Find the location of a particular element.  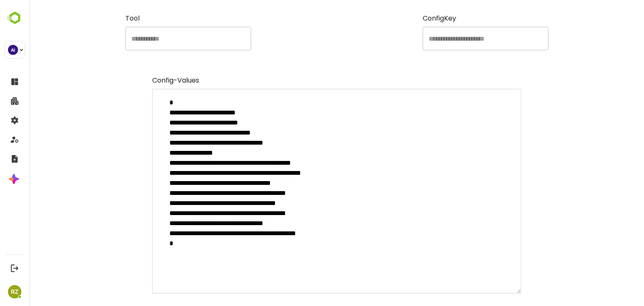

div: AI is located at coordinates (13, 50).